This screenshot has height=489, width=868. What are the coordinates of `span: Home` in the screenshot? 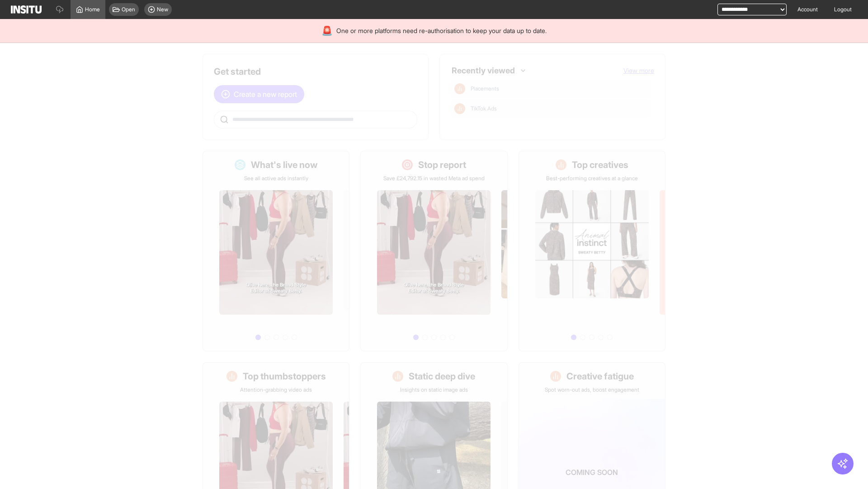 It's located at (92, 9).